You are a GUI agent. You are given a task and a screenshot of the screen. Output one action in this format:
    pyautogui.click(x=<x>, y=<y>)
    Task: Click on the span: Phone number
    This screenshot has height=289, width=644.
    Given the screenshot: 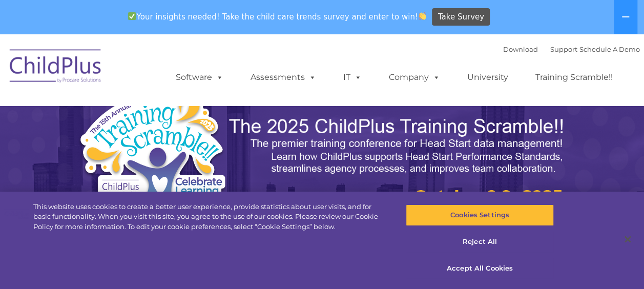 What is the action you would take?
    pyautogui.click(x=164, y=113)
    